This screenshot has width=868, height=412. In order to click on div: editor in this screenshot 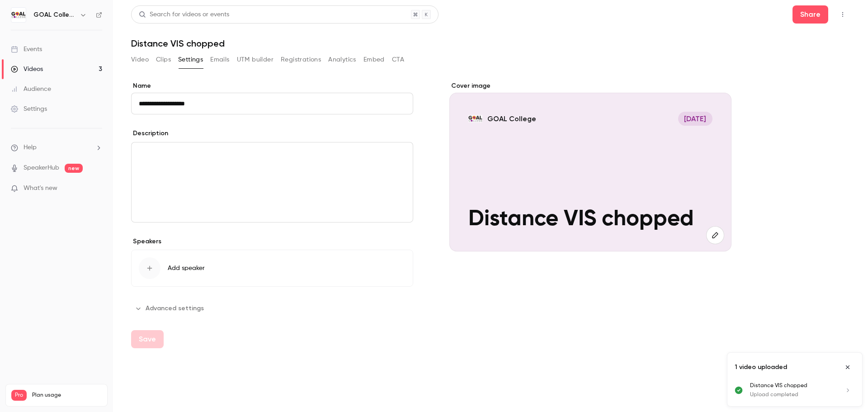, I will do `click(272, 183)`.